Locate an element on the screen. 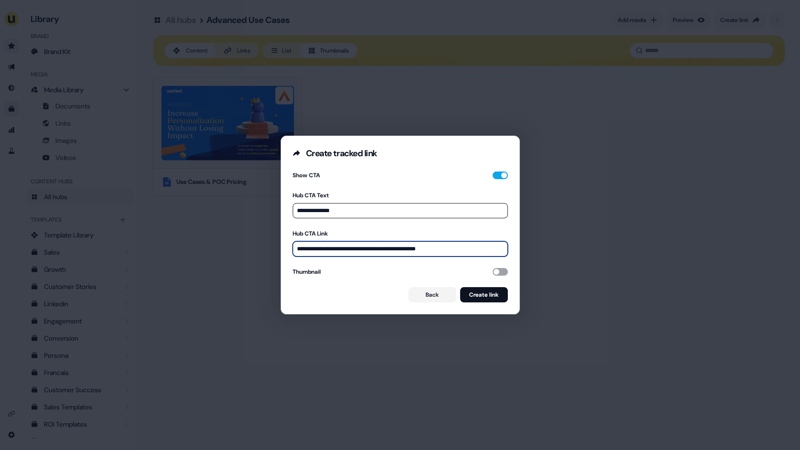  button: Create link is located at coordinates (484, 295).